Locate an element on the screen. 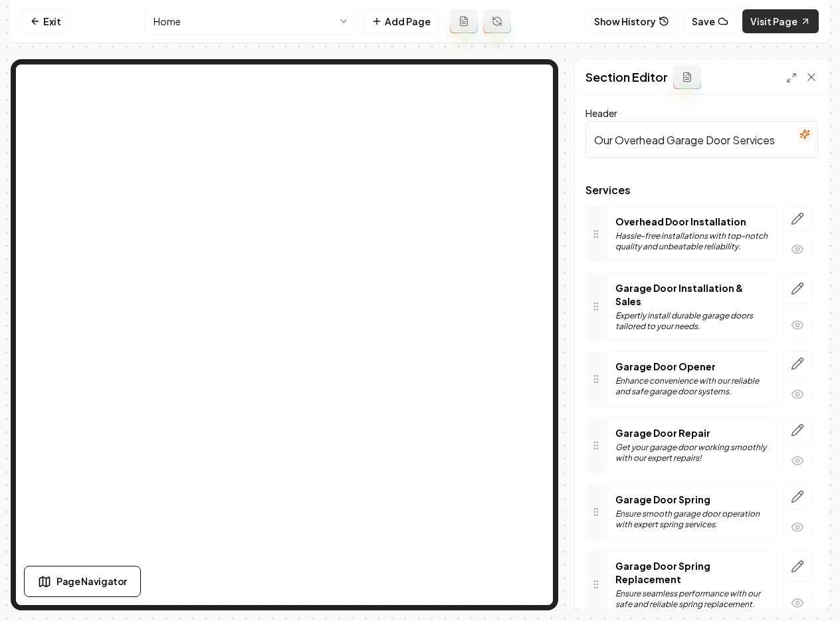 The height and width of the screenshot is (621, 840). p: Ensure seamless performance with our safe and reliable spring replacement. is located at coordinates (692, 599).